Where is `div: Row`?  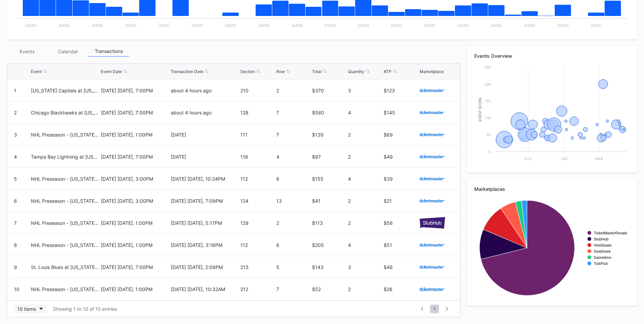
div: Row is located at coordinates (280, 71).